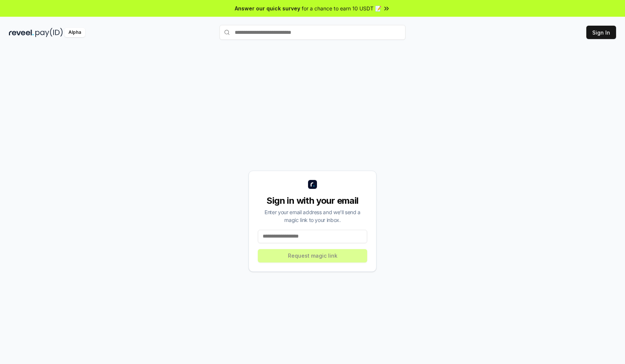 This screenshot has height=364, width=625. Describe the element at coordinates (75, 32) in the screenshot. I see `div: Alpha` at that location.